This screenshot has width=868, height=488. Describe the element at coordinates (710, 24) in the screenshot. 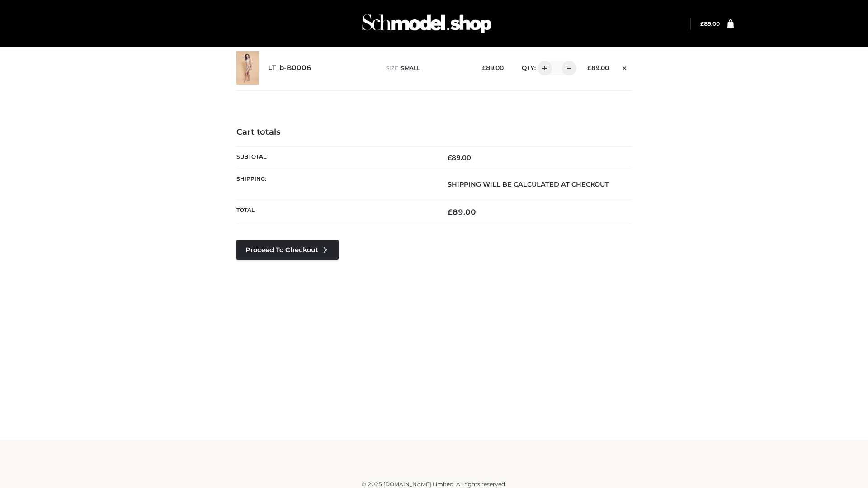

I see `a: £89.00` at that location.